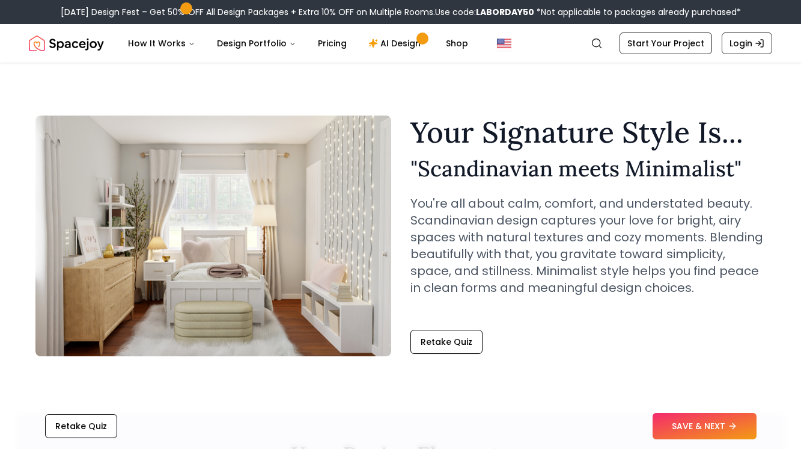 This screenshot has height=449, width=801. I want to click on a: Spacejoy, so click(66, 43).